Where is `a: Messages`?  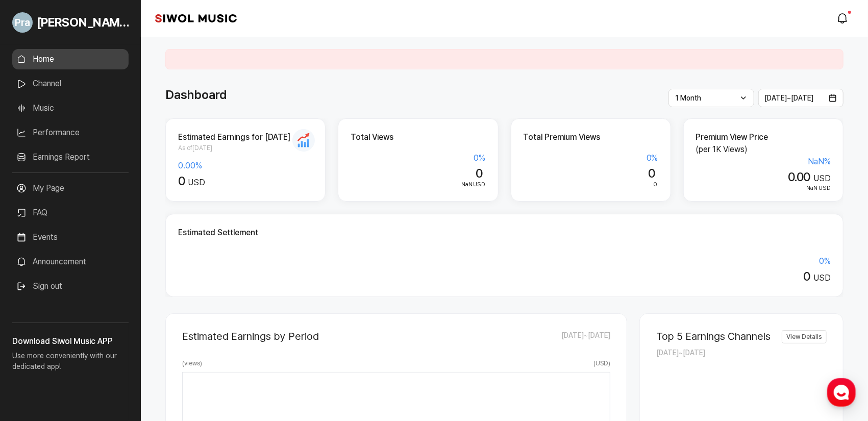
a: Messages is located at coordinates (99, 336).